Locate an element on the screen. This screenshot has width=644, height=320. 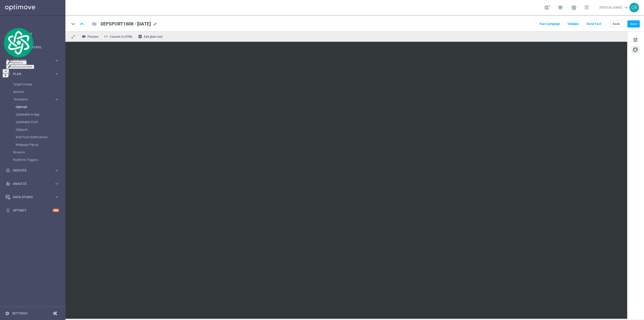
a: Settings is located at coordinates (20, 313).